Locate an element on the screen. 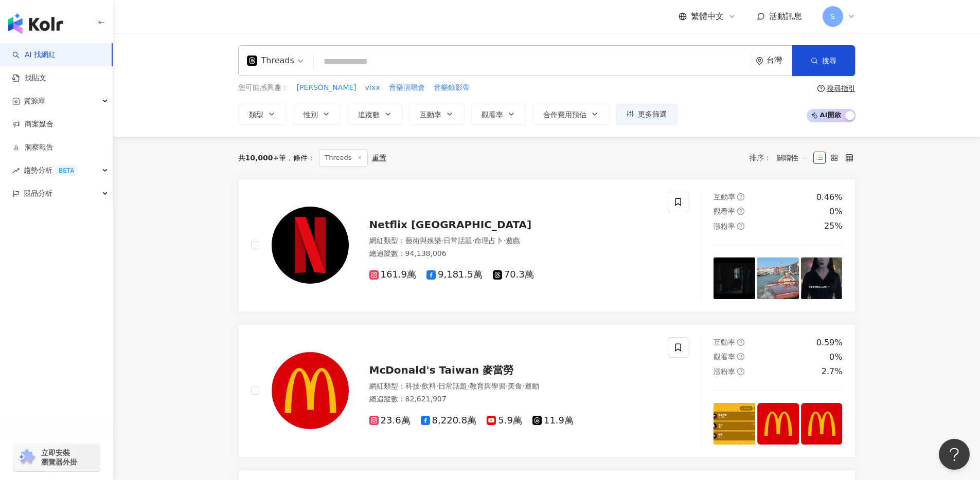  button: 更多篩選 is located at coordinates (647, 114).